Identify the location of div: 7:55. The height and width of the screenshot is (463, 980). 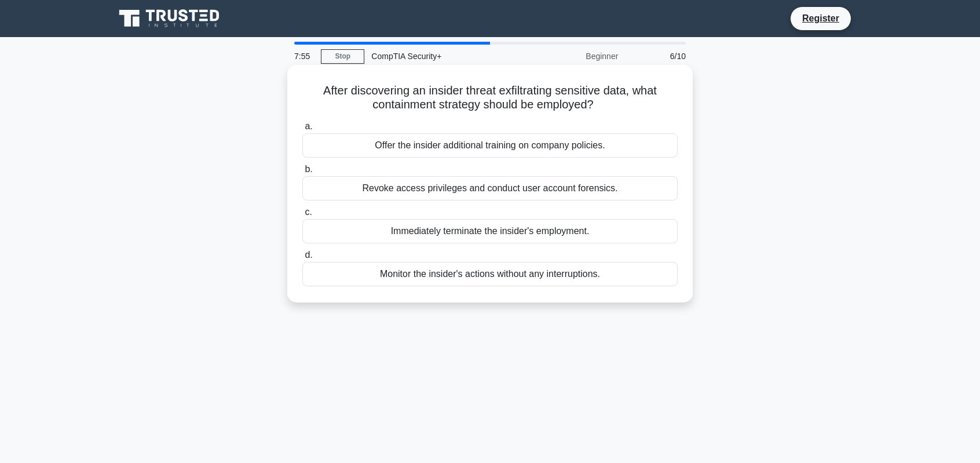
(304, 56).